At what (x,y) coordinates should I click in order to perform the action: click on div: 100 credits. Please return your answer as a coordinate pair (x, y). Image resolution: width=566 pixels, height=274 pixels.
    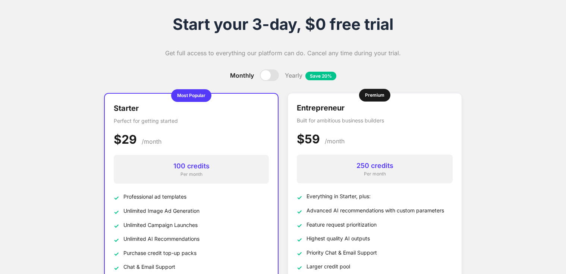
    Looking at the image, I should click on (191, 165).